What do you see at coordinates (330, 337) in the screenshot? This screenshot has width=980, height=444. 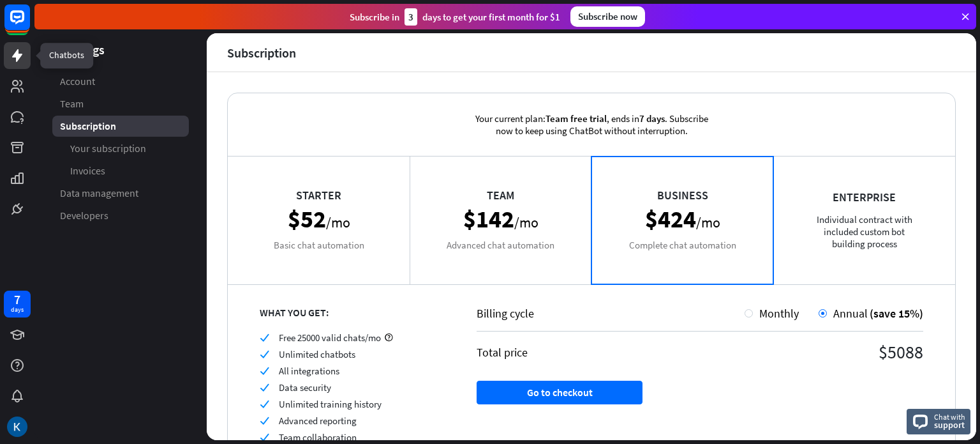 I see `span: Free 25000 valid chats/mo` at bounding box center [330, 337].